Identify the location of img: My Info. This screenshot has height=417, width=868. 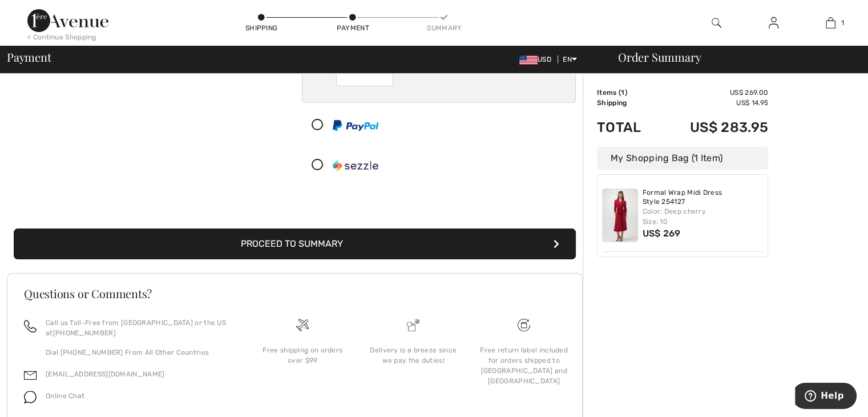
(773, 23).